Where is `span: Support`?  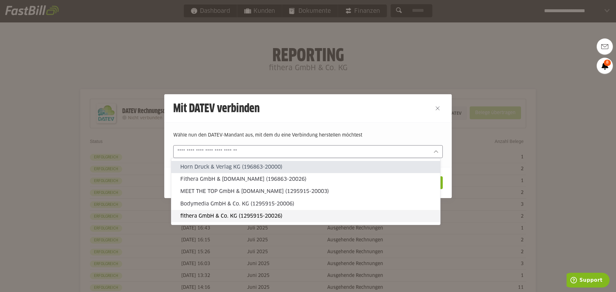 span: Support is located at coordinates (24, 7).